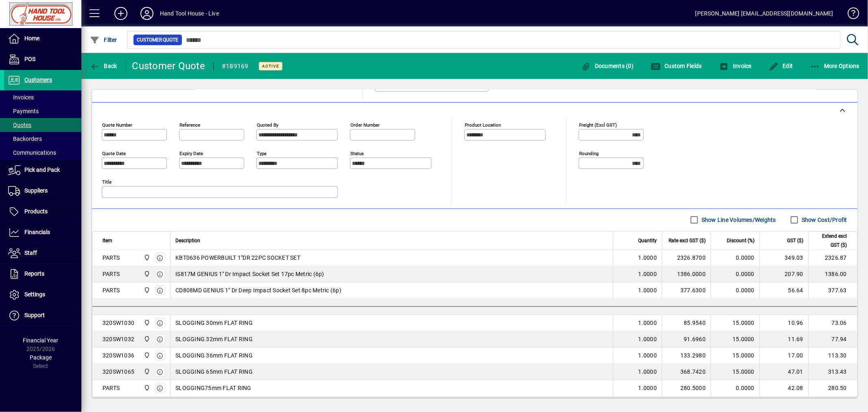 The image size is (868, 412). Describe the element at coordinates (214, 371) in the screenshot. I see `span: SLOGGING 65mm FLAT RING` at that location.